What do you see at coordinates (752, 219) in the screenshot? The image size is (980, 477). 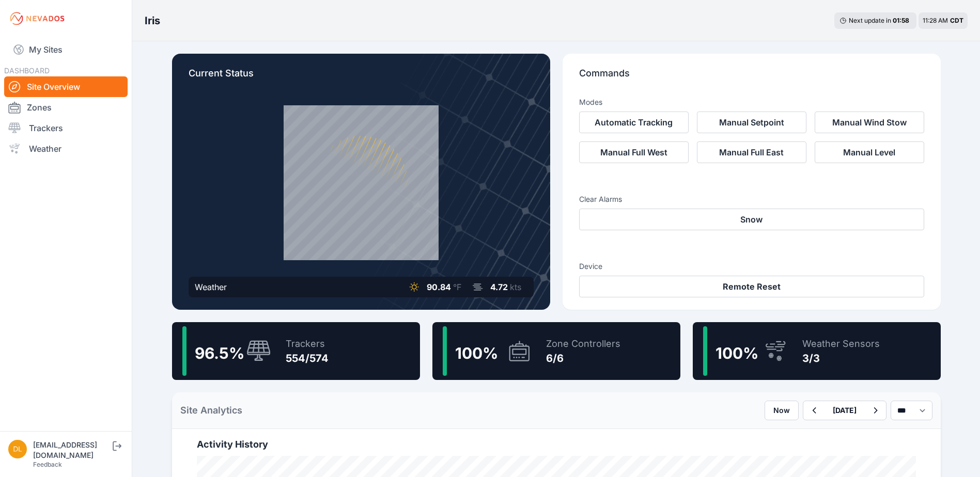 I see `button: Snow` at bounding box center [752, 219].